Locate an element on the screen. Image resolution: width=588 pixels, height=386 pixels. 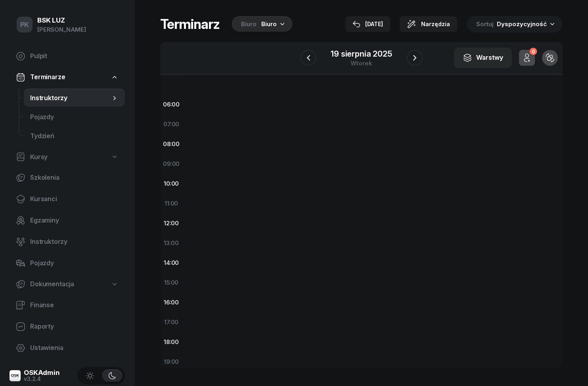
div: 09:00 is located at coordinates (171, 164).